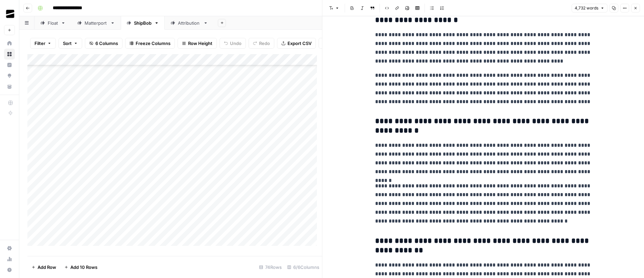 The height and width of the screenshot is (278, 644). Describe the element at coordinates (150, 43) in the screenshot. I see `button: Freeze Columns` at that location.